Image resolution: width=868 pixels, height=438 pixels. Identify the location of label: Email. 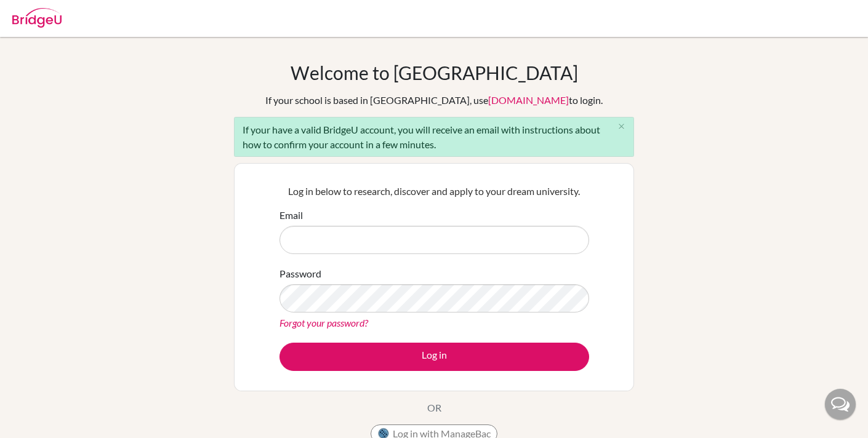
(291, 216).